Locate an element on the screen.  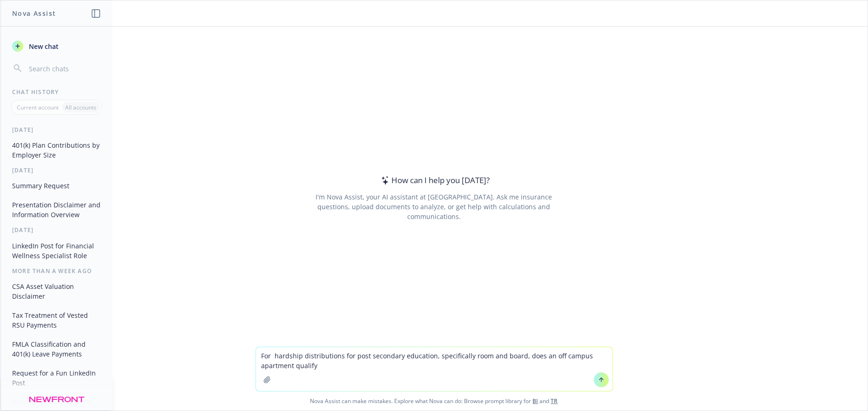
button: New chat is located at coordinates (56, 46).